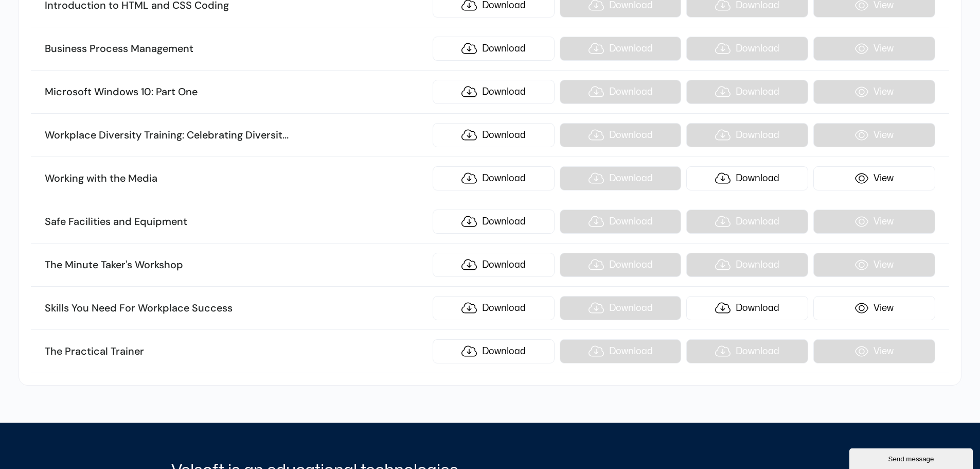 The image size is (980, 469). What do you see at coordinates (236, 179) in the screenshot?
I see `h3: Working with the Media` at bounding box center [236, 179].